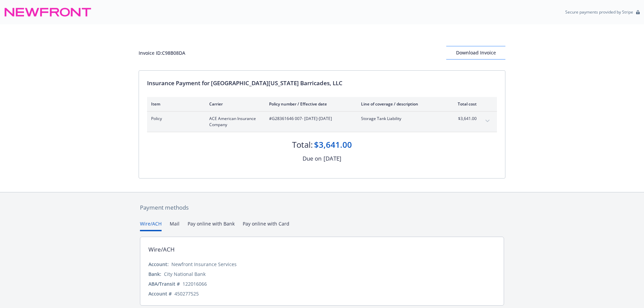 The image size is (644, 308). I want to click on div: $3,641.00, so click(333, 144).